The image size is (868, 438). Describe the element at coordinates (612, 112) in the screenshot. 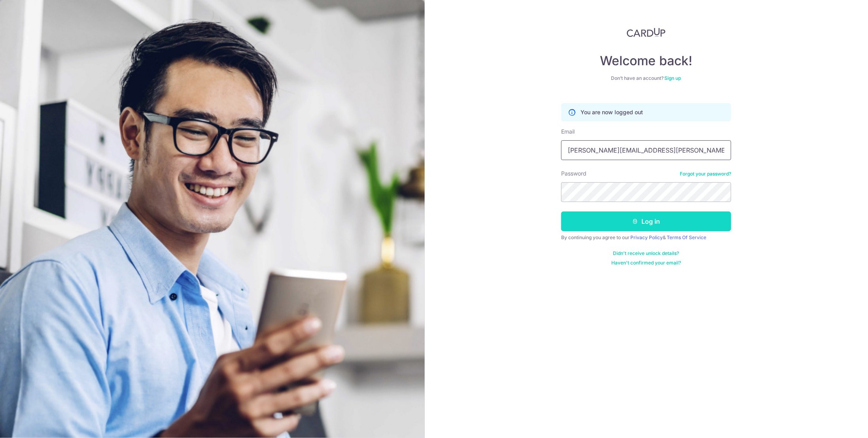

I see `p: You are now logged out` at that location.